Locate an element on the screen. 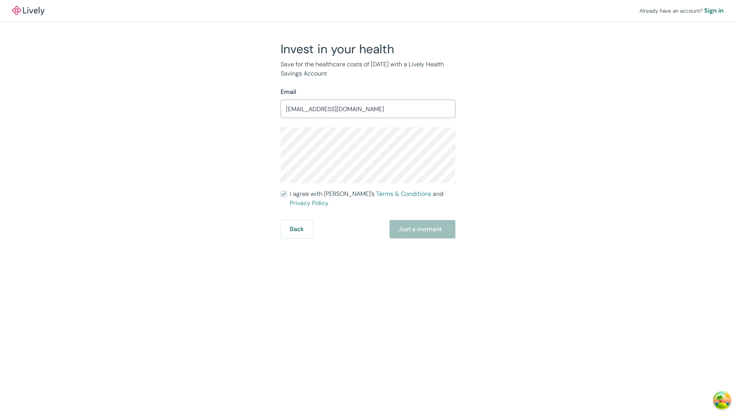 The image size is (736, 414). h2: Invest in your health is located at coordinates (368, 49).